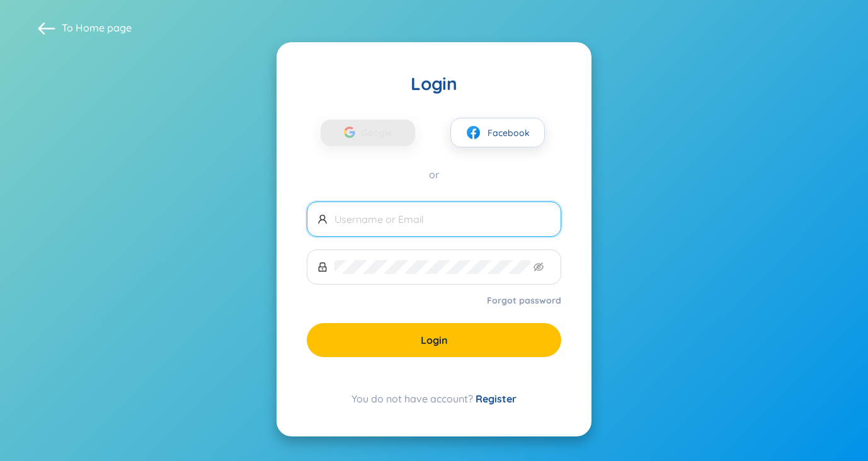 Image resolution: width=868 pixels, height=461 pixels. I want to click on a: Register, so click(496, 398).